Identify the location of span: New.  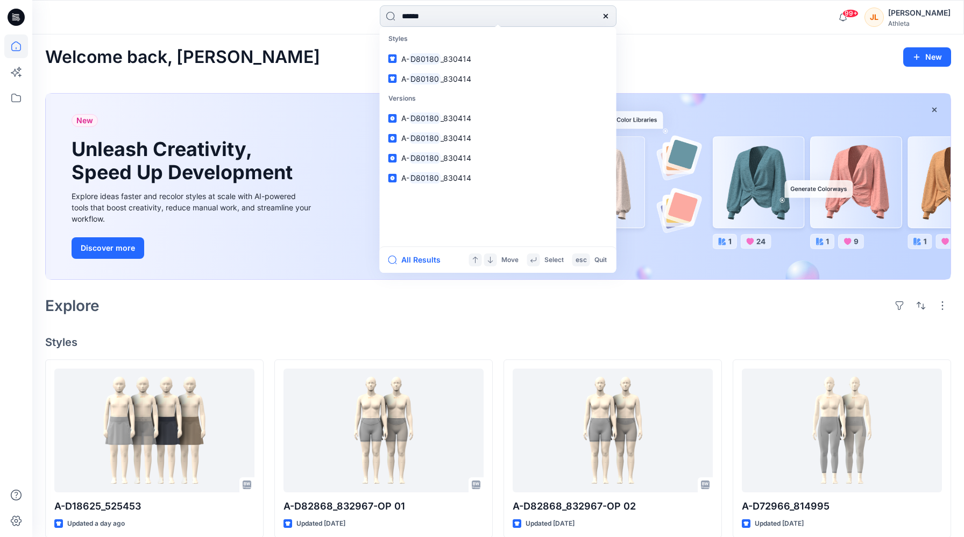
(84, 120).